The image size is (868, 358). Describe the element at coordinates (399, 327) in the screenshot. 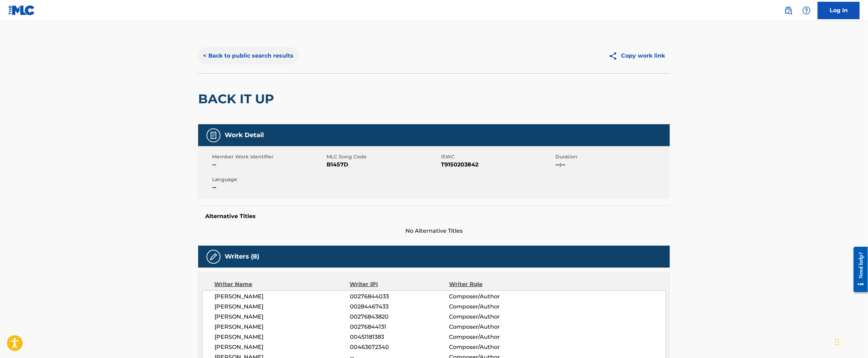

I see `span: 00276844131` at that location.